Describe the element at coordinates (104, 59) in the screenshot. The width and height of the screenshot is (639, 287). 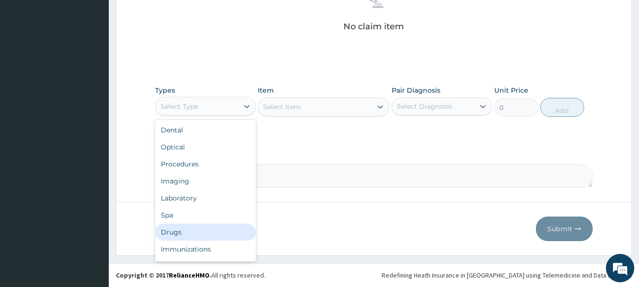
I see `div: Chat with us now` at that location.